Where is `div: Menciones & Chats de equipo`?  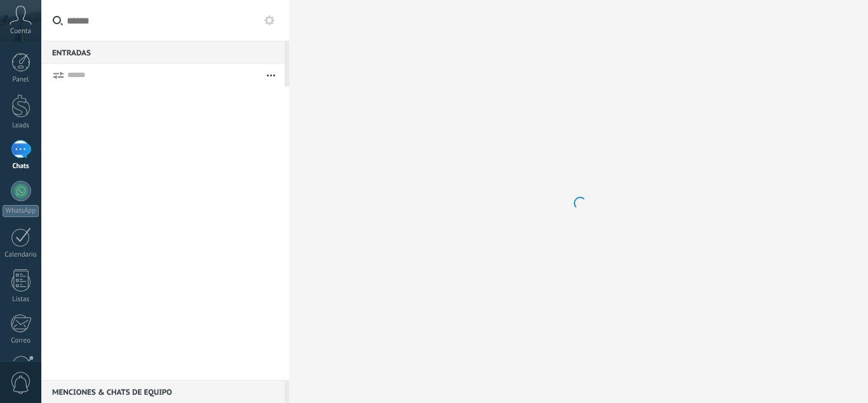
div: Menciones & Chats de equipo is located at coordinates (163, 391).